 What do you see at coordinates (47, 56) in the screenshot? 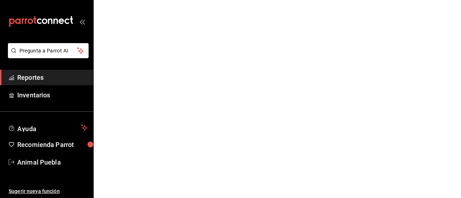
I see `a: Pregunta a Parrot AI` at bounding box center [47, 56].